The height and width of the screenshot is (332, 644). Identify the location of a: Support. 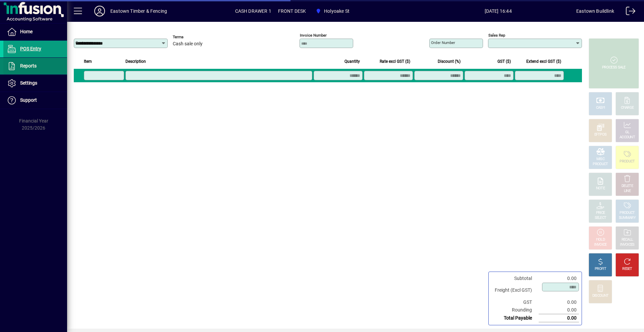
(35, 101).